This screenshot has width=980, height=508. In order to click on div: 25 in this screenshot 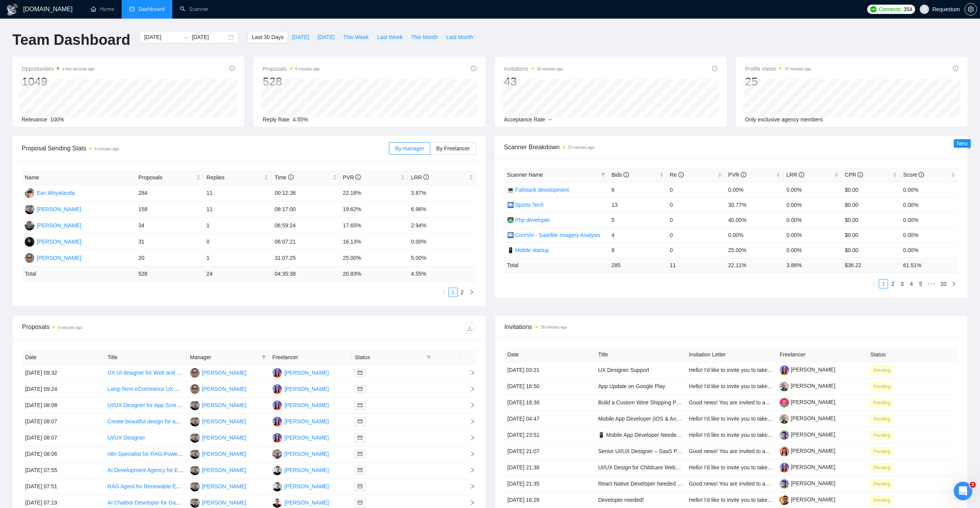, I will do `click(778, 82)`.